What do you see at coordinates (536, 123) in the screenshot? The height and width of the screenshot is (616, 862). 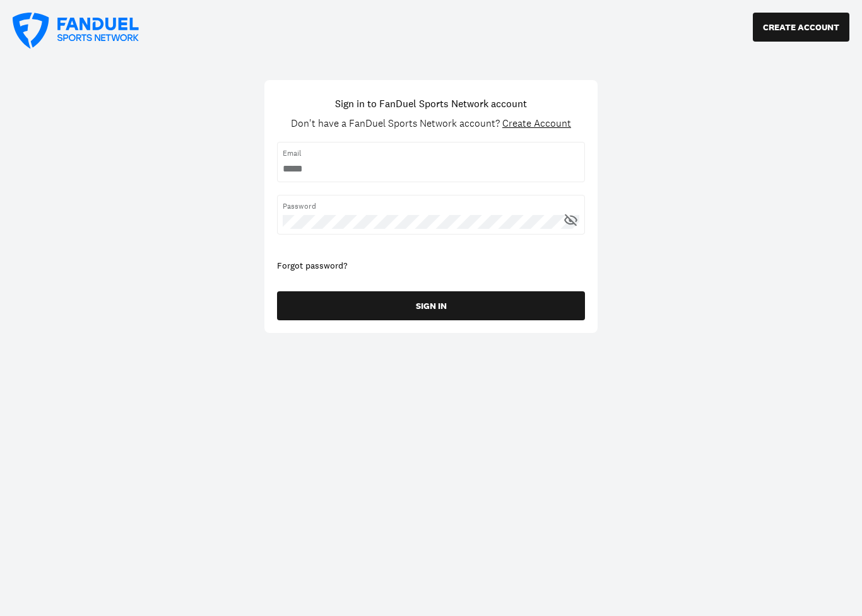 I see `span: Create Account` at bounding box center [536, 123].